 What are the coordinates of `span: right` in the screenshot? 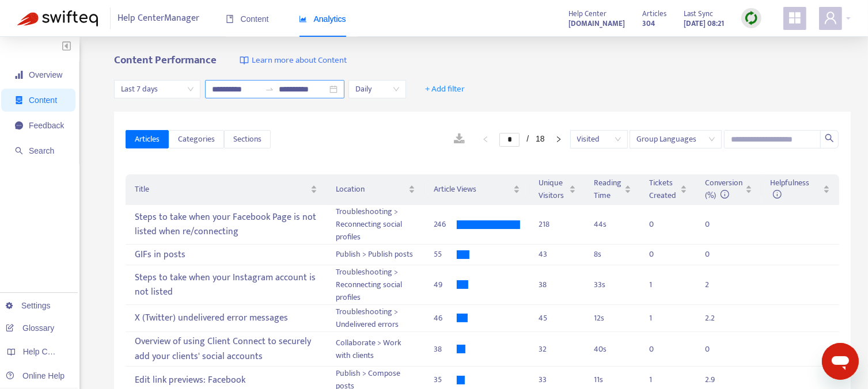 It's located at (558, 139).